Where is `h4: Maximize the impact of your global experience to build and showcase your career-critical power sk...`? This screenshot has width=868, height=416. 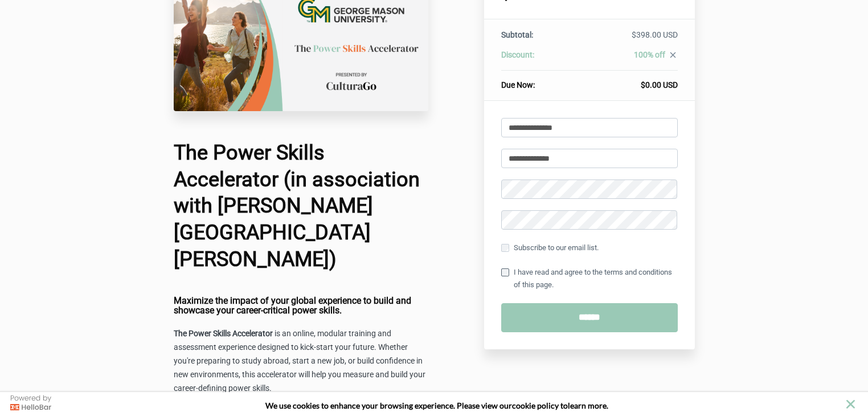
h4: Maximize the impact of your global experience to build and showcase your career-critical power sk... is located at coordinates (301, 305).